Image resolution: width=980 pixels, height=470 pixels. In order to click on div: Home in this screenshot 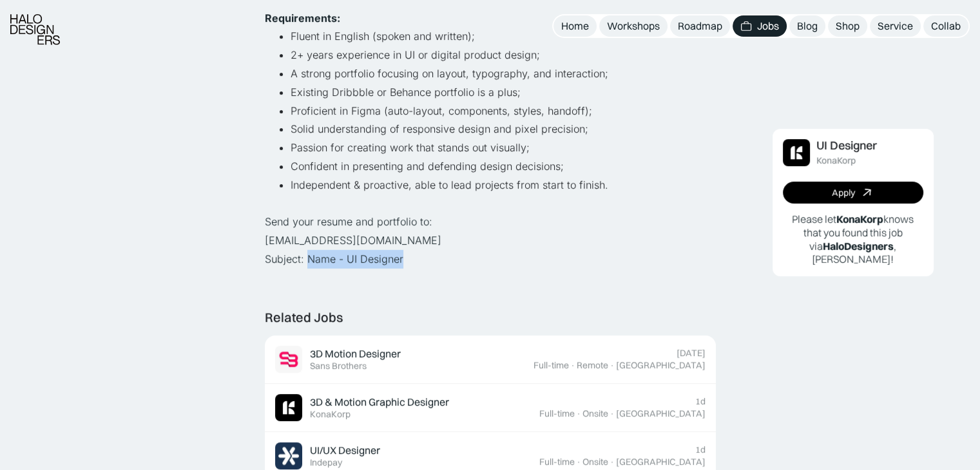, I will do `click(575, 25)`.